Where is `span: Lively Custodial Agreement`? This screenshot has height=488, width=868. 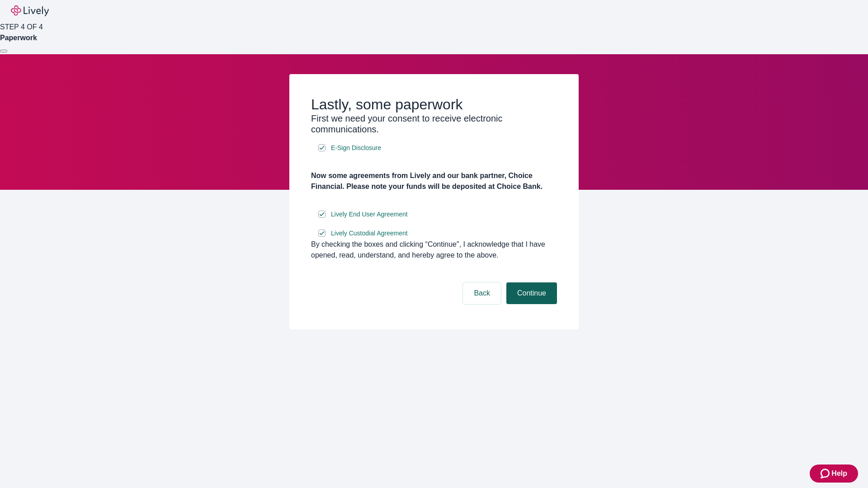
span: Lively Custodial Agreement is located at coordinates (369, 233).